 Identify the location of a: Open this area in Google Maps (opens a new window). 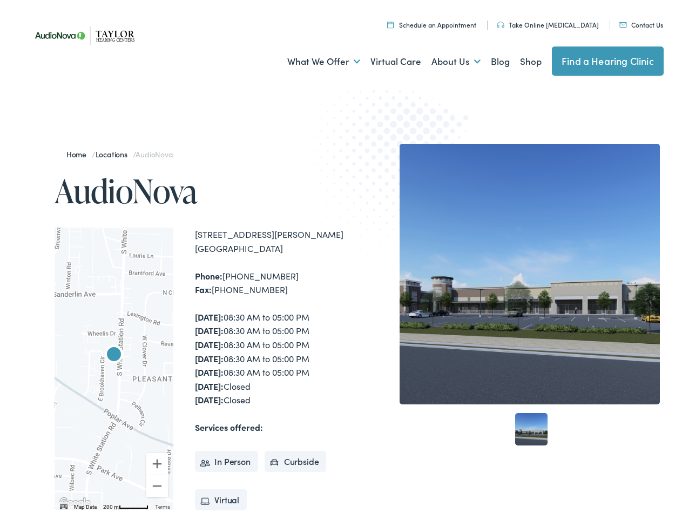
(75, 499).